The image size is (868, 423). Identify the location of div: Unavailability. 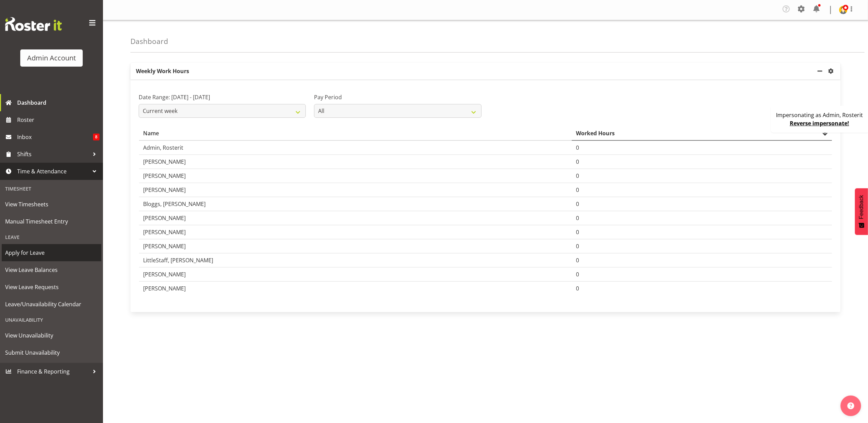
(52, 320).